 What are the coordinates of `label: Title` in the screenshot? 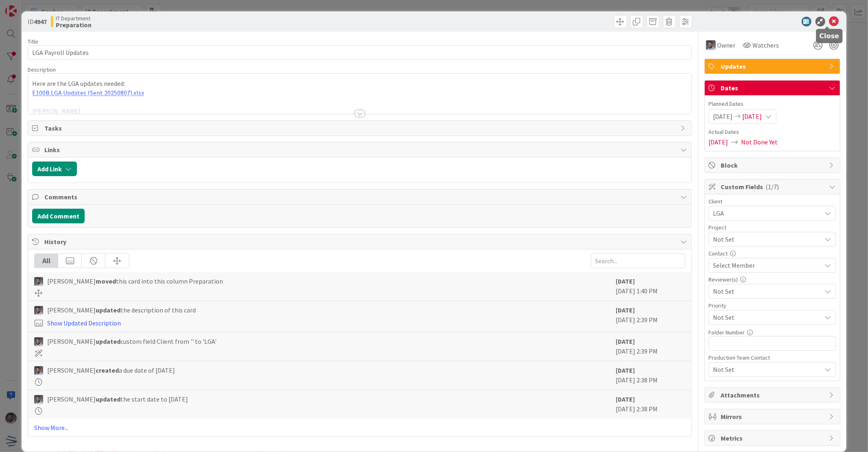 It's located at (33, 41).